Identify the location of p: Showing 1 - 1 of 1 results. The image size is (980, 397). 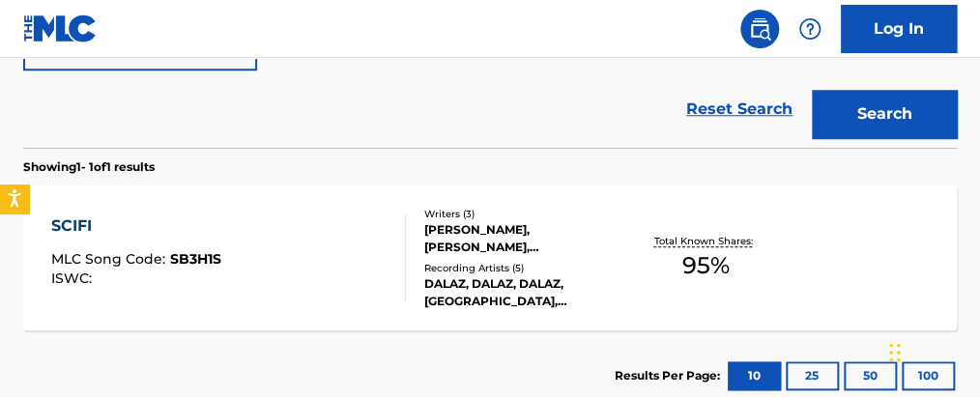
(89, 167).